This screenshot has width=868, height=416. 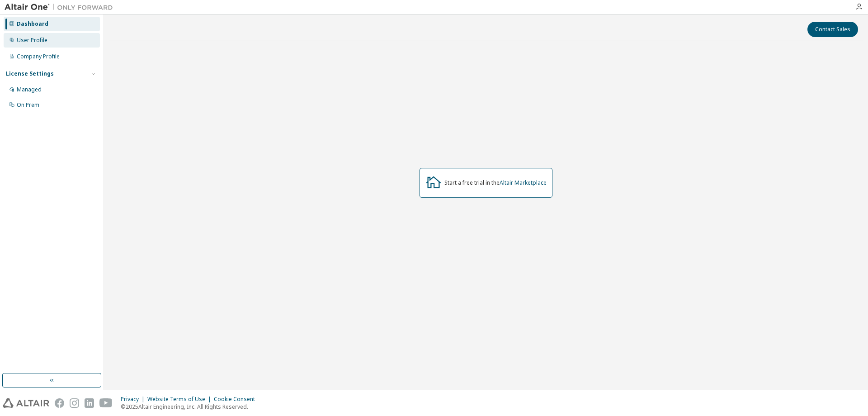 What do you see at coordinates (38, 57) in the screenshot?
I see `div: Company Profile` at bounding box center [38, 57].